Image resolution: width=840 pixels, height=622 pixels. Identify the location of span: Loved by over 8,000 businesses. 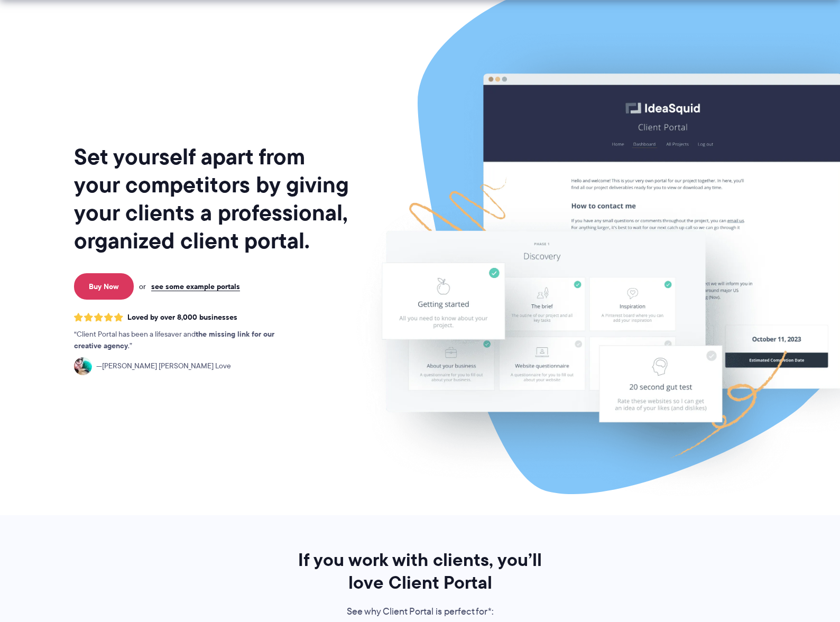
(182, 317).